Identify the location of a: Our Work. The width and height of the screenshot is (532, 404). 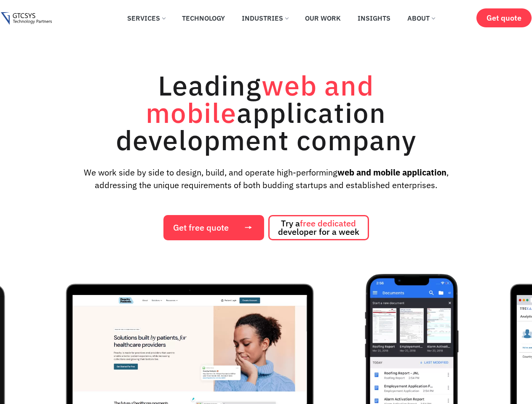
(323, 18).